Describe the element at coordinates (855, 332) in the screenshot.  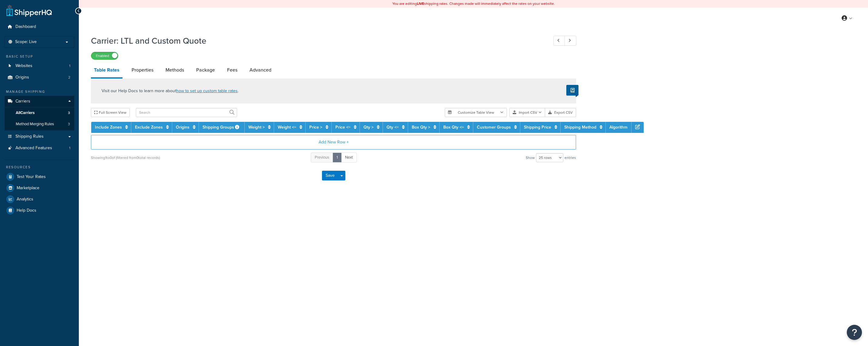
I see `button: Open Resource Center` at that location.